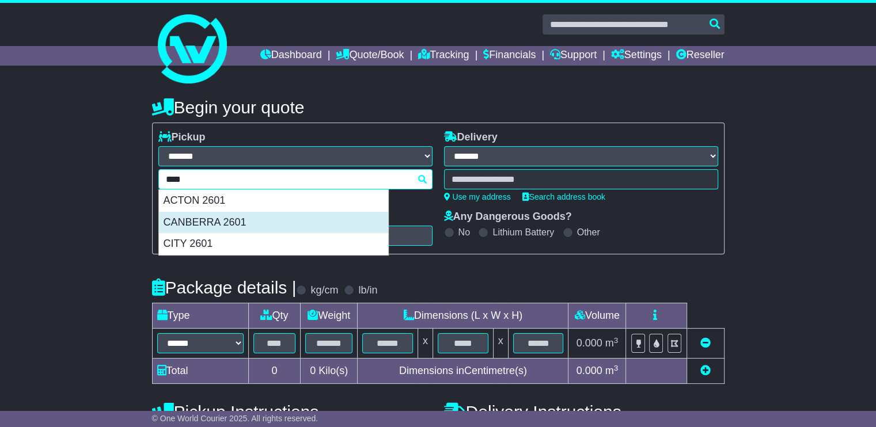 This screenshot has width=876, height=427. I want to click on label: Other, so click(589, 232).